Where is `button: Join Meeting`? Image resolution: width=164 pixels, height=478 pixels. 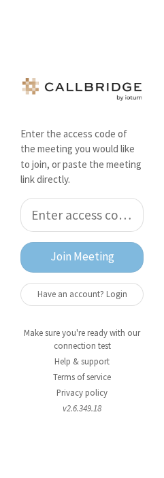
button: Join Meeting is located at coordinates (82, 257).